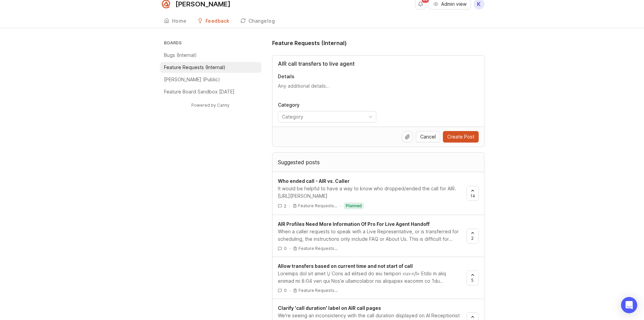 The image size is (644, 320). I want to click on div: Home, so click(179, 21).